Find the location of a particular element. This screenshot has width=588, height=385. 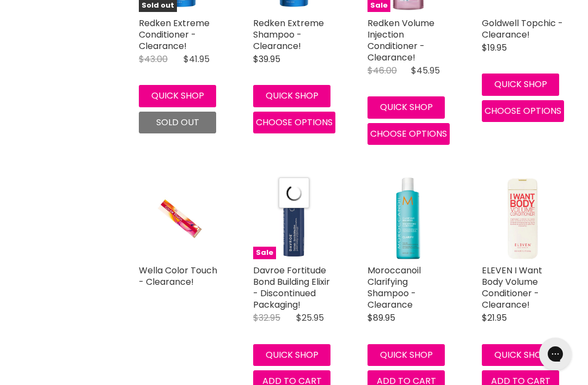

span: $21.95 is located at coordinates (494, 317).